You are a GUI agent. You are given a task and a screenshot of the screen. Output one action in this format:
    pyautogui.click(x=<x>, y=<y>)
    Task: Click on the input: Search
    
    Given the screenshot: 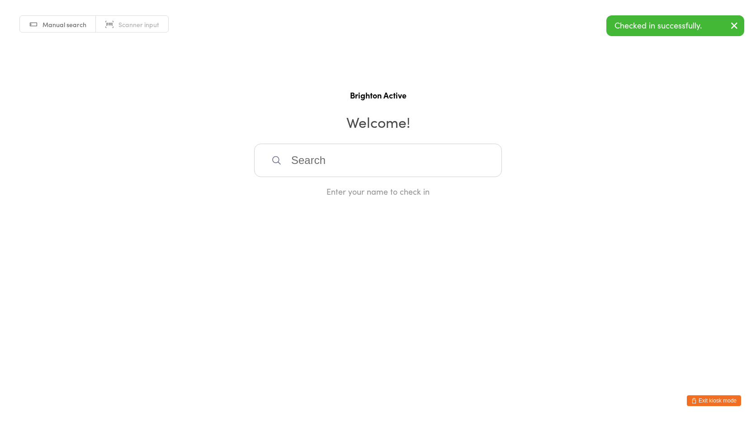 What is the action you would take?
    pyautogui.click(x=378, y=160)
    